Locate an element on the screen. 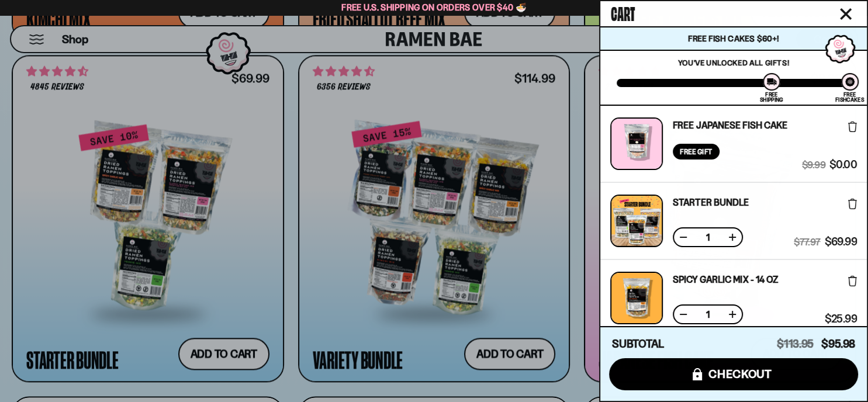 This screenshot has height=402, width=868. span: $0.00 is located at coordinates (843, 165).